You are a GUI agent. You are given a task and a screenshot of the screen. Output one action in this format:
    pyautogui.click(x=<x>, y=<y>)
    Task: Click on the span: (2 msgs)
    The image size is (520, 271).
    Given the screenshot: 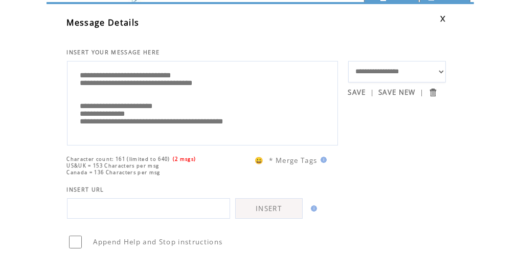 What is the action you would take?
    pyautogui.click(x=185, y=159)
    